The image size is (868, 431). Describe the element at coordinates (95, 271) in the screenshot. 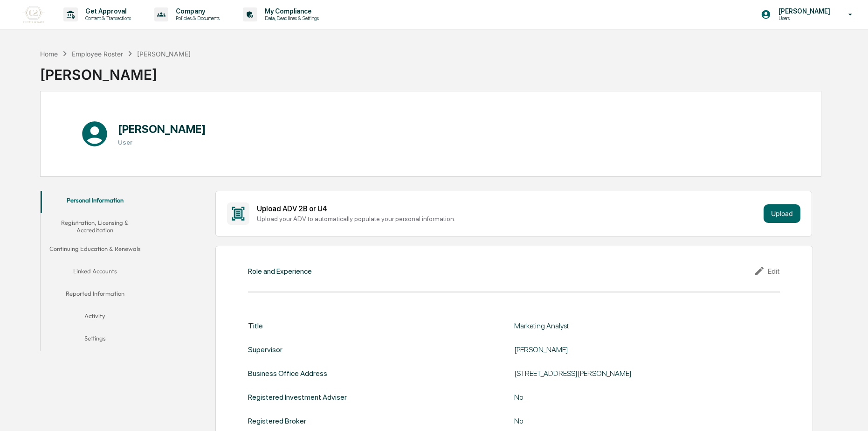

I see `div: secondary tabs example` at that location.